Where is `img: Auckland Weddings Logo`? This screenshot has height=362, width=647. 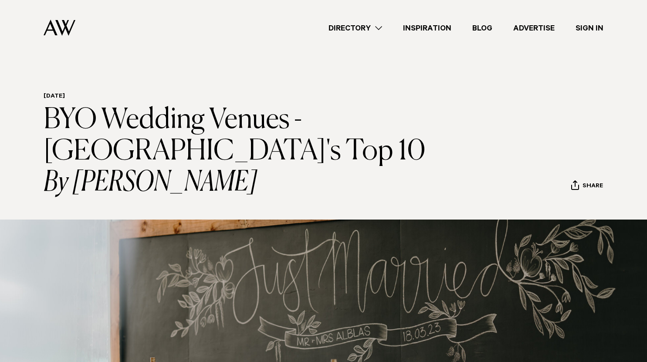 img: Auckland Weddings Logo is located at coordinates (59, 27).